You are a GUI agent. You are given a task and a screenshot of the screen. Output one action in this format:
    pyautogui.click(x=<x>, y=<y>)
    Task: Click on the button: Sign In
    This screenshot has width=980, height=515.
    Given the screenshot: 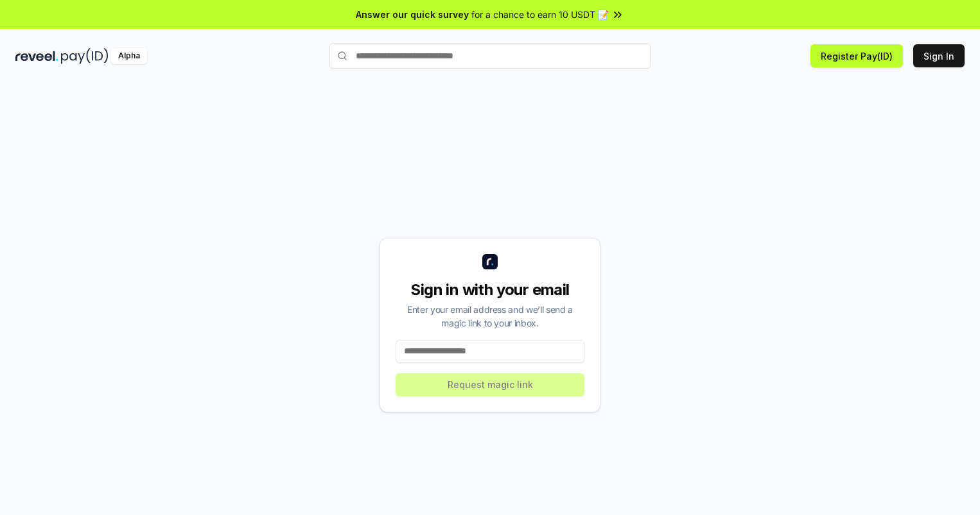 What is the action you would take?
    pyautogui.click(x=939, y=55)
    